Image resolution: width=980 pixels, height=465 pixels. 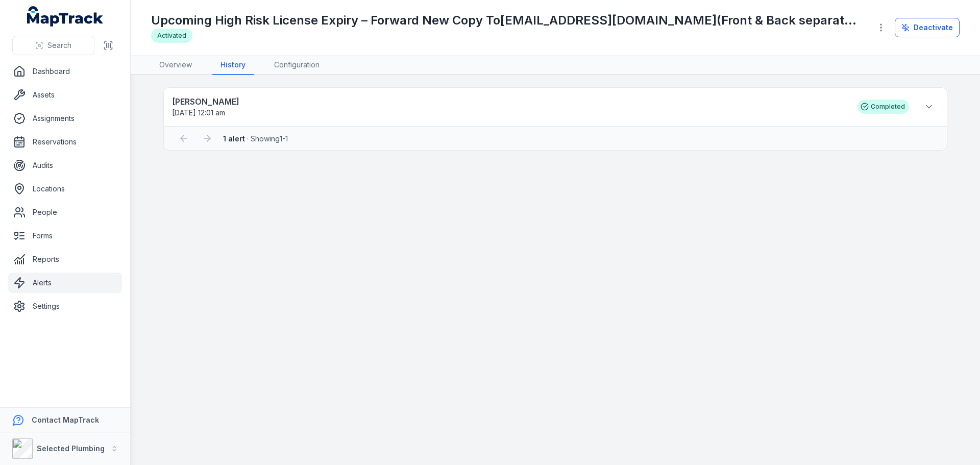 What do you see at coordinates (53, 46) in the screenshot?
I see `button: Search` at bounding box center [53, 46].